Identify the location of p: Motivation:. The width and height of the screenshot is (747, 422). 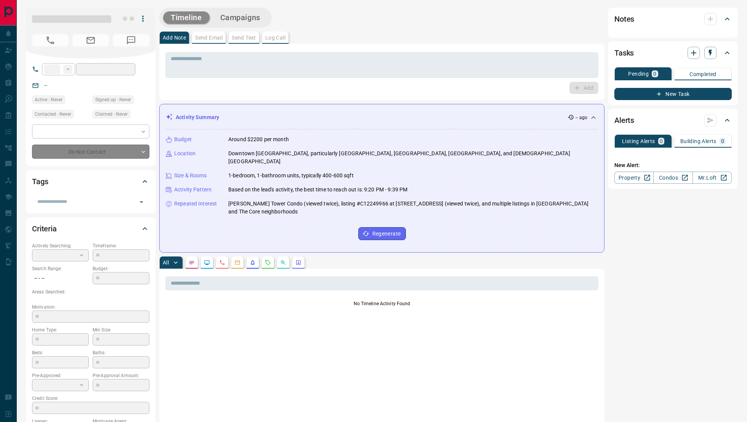
(91, 307).